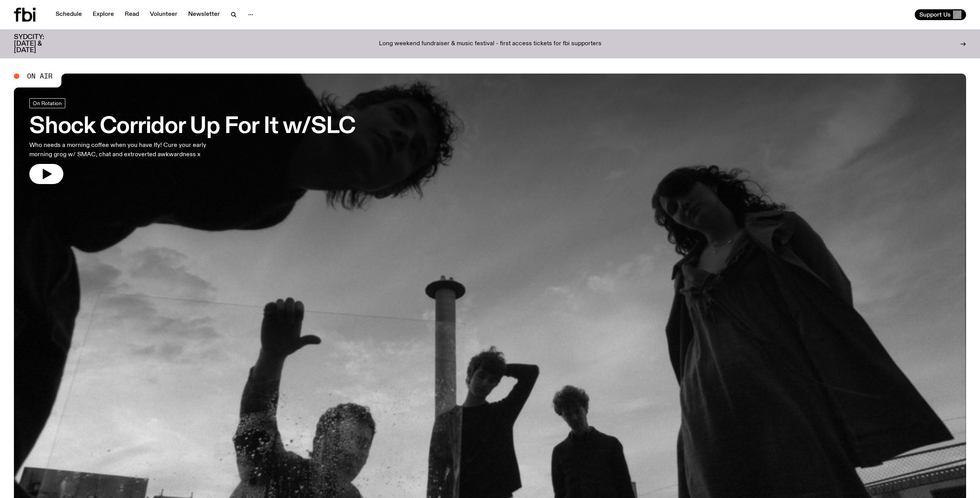 The image size is (980, 498). Describe the element at coordinates (69, 14) in the screenshot. I see `a: Schedule` at that location.